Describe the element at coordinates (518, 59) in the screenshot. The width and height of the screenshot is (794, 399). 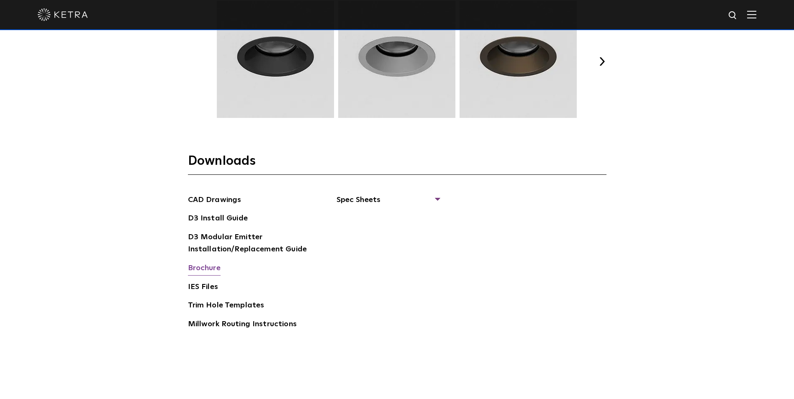
I see `img: TRM004.webp` at that location.